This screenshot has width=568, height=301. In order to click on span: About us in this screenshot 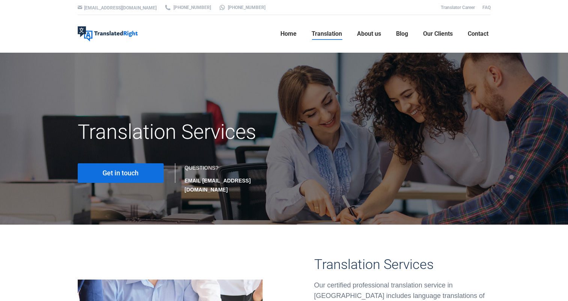, I will do `click(369, 34)`.